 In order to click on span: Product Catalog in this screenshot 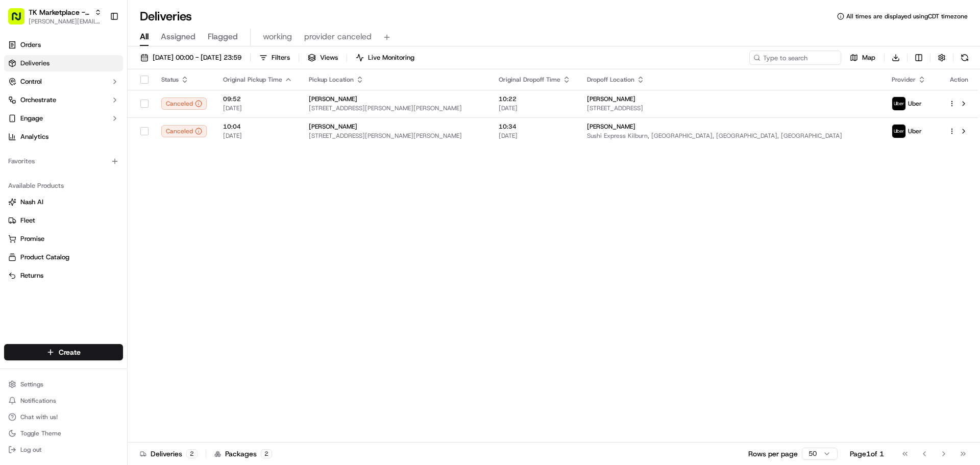, I will do `click(45, 257)`.